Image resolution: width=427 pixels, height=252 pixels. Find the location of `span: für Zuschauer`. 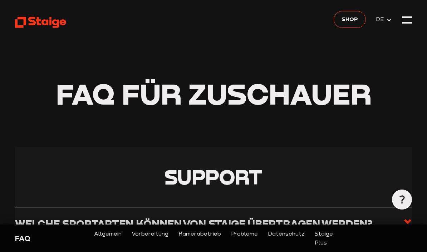

span: für Zuschauer is located at coordinates (246, 94).